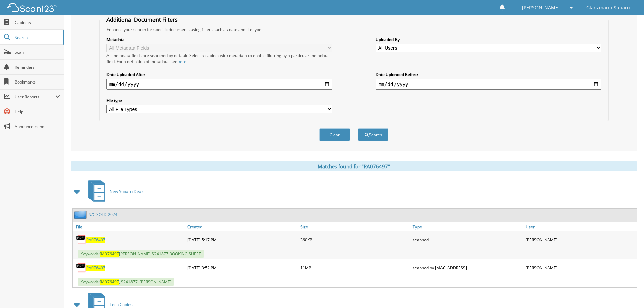  Describe the element at coordinates (608, 8) in the screenshot. I see `span: Glanzmann Subaru` at that location.